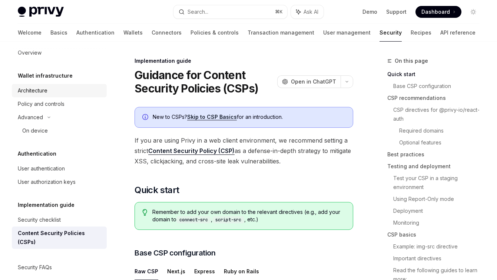 This screenshot has width=497, height=280. I want to click on span: Ask AI, so click(311, 12).